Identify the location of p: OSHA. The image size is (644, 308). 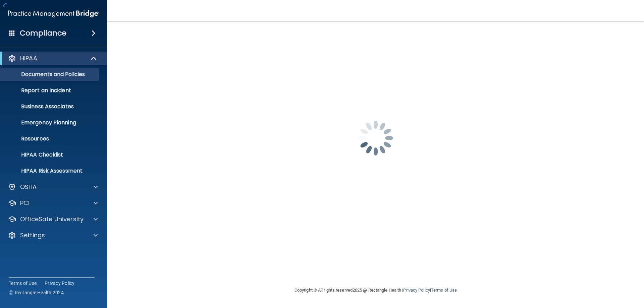
(28, 187).